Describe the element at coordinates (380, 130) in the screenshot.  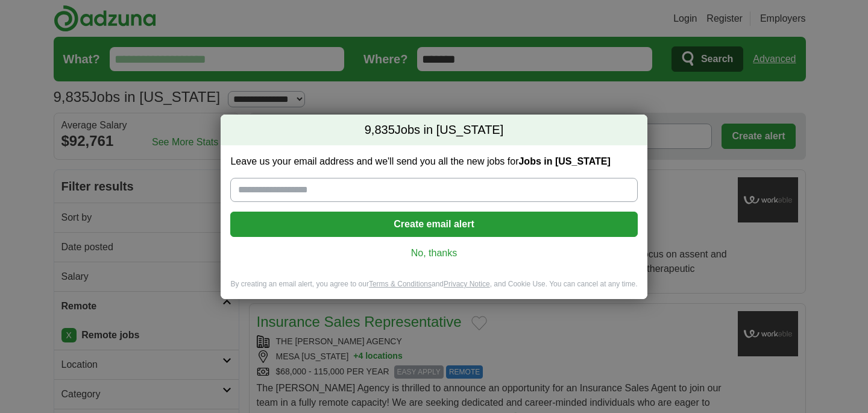
I see `span: 9,835` at that location.